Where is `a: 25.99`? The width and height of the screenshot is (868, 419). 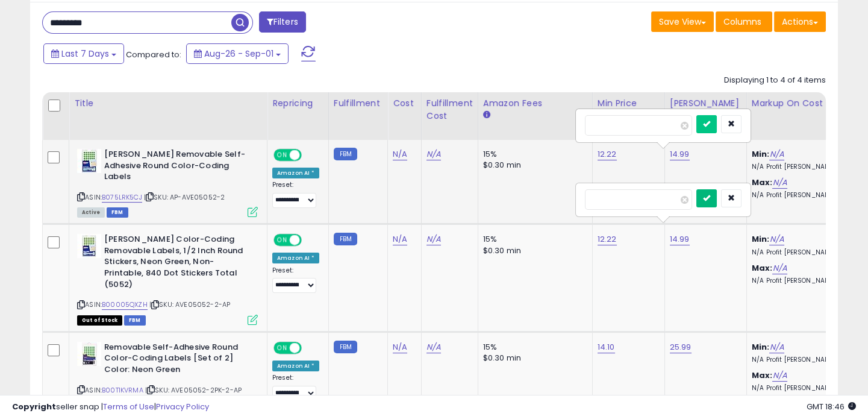
a: 25.99 is located at coordinates (681, 347).